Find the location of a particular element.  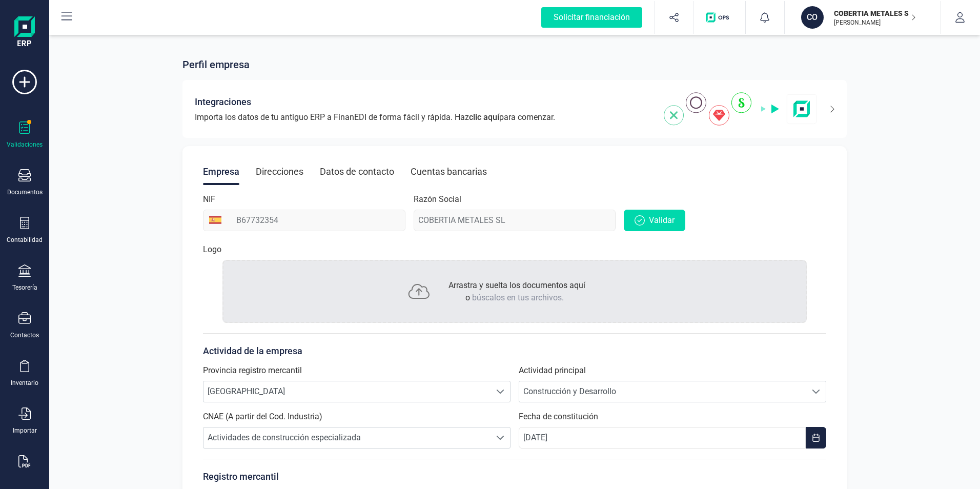

div: Direcciones is located at coordinates (280, 172).